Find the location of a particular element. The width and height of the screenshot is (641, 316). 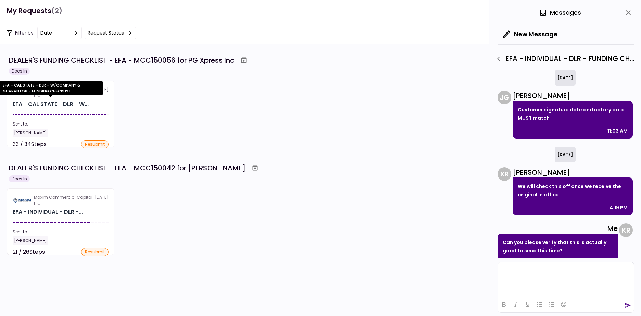

div: date is located at coordinates (46, 33).